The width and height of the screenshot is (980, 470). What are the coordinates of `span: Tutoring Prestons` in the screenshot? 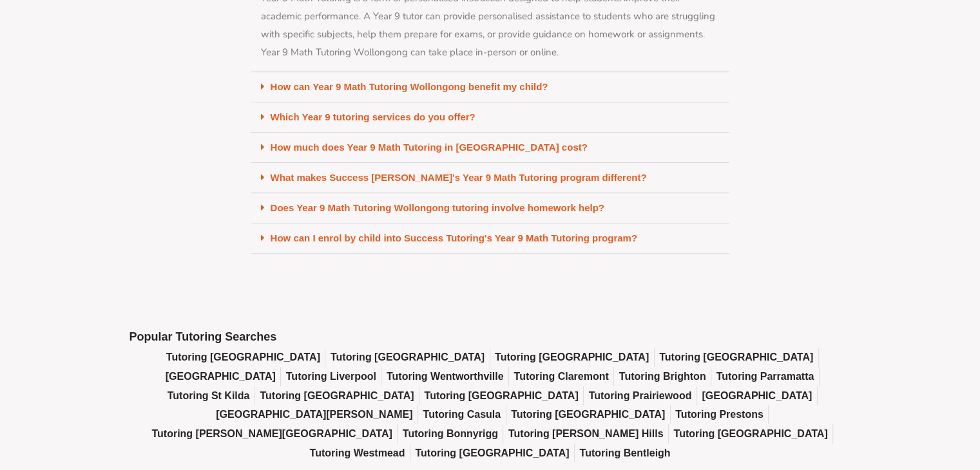 It's located at (718, 414).